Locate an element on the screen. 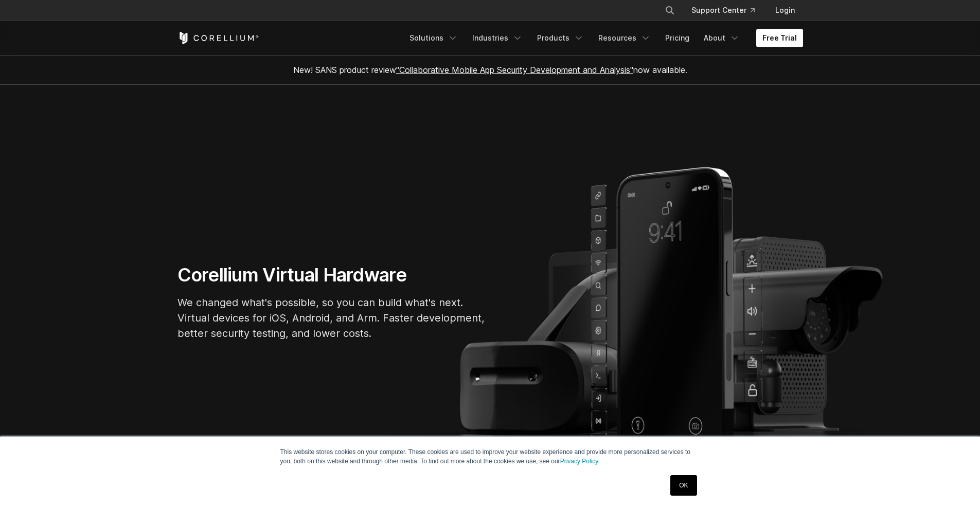 Image resolution: width=980 pixels, height=509 pixels. a: "Collaborative Mobile App Security Development and Analysis" is located at coordinates (514, 70).